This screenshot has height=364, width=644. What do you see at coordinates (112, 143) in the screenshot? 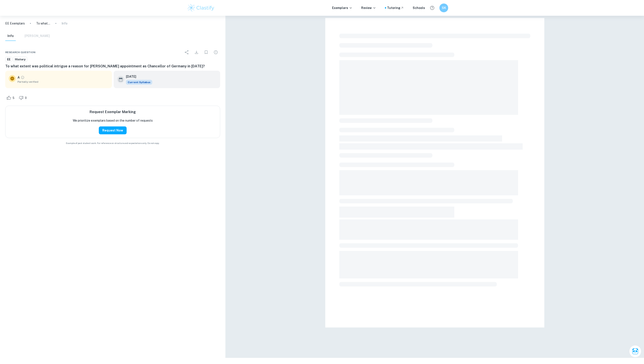
I see `span: Example of past student work. For reference on structure and expectations only. Do not copy.` at bounding box center [112, 143].